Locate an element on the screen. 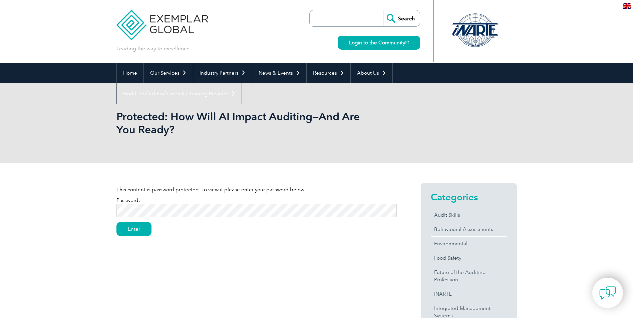  label: Password: is located at coordinates (257, 205).